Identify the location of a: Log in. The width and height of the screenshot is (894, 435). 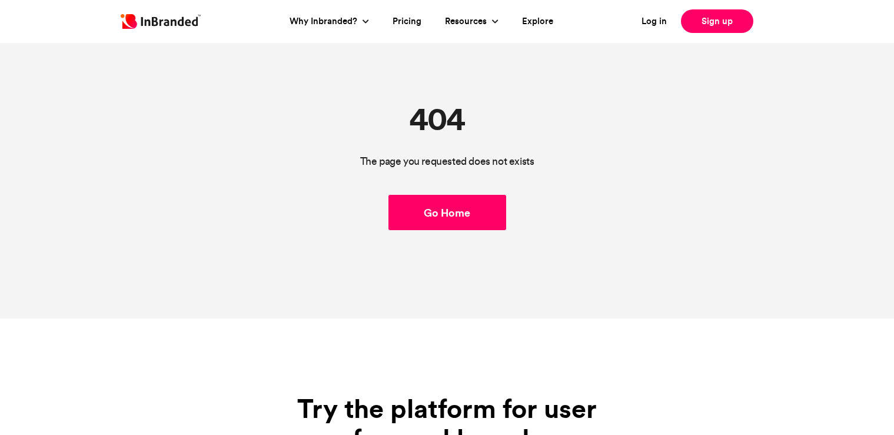
(654, 21).